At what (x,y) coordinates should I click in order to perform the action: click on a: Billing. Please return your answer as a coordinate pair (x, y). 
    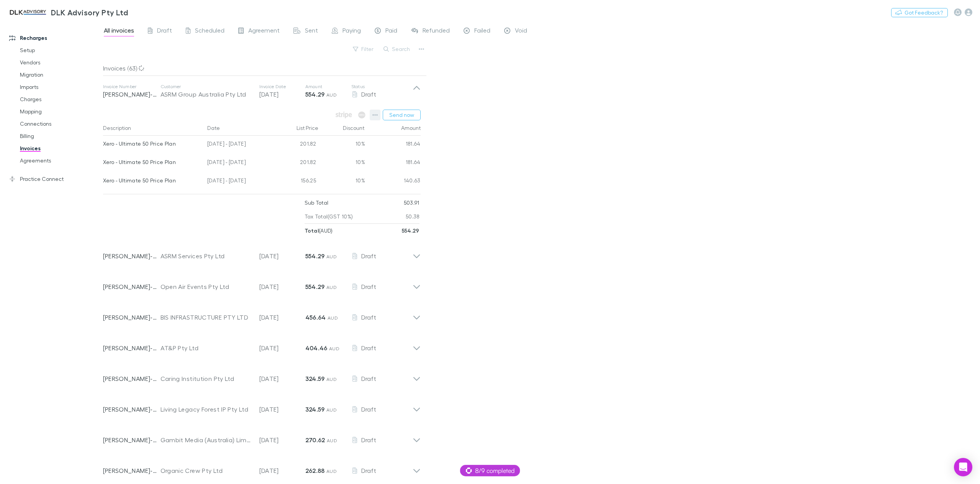
    Looking at the image, I should click on (60, 136).